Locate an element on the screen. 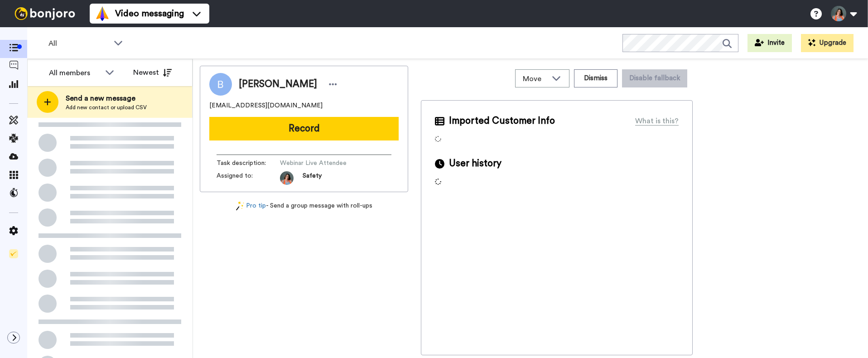  span: Add new contact or upload CSV is located at coordinates (106, 107).